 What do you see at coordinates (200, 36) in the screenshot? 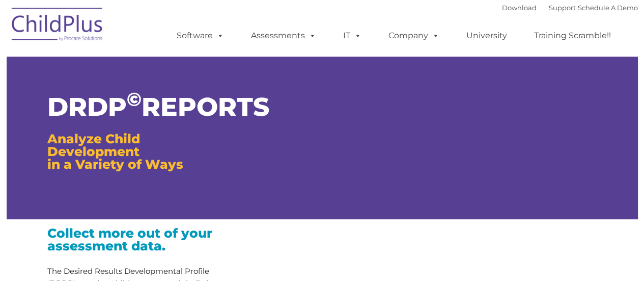
I see `a: Software` at bounding box center [200, 36].